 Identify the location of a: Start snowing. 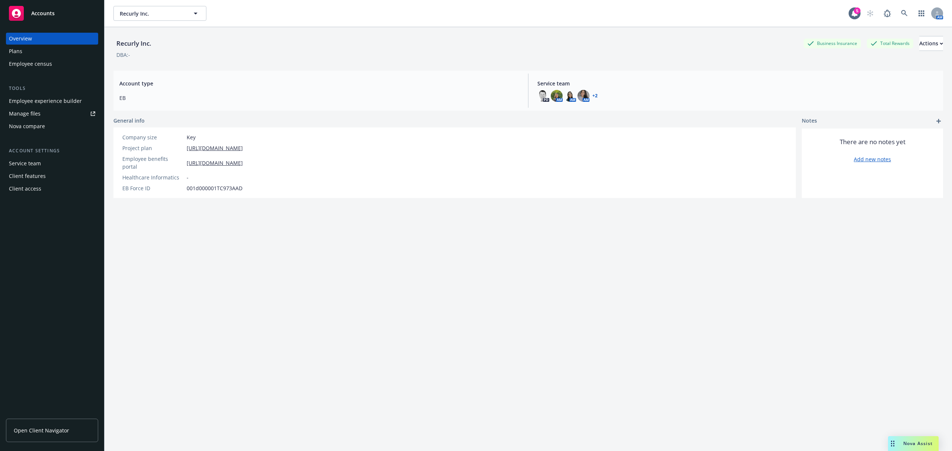
(870, 13).